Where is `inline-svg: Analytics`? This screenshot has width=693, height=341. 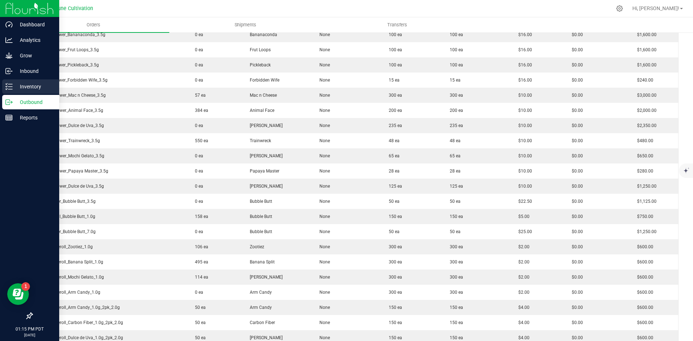
inline-svg: Analytics is located at coordinates (9, 40).